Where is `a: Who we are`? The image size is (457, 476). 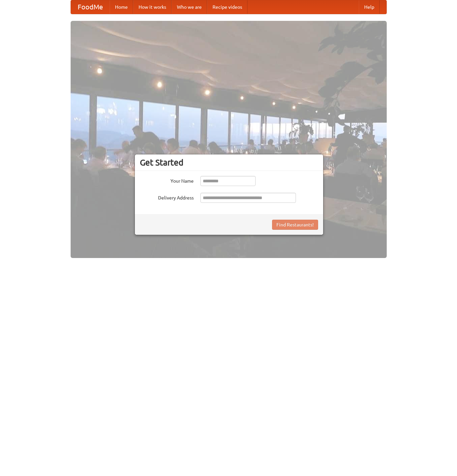
a: Who we are is located at coordinates (189, 7).